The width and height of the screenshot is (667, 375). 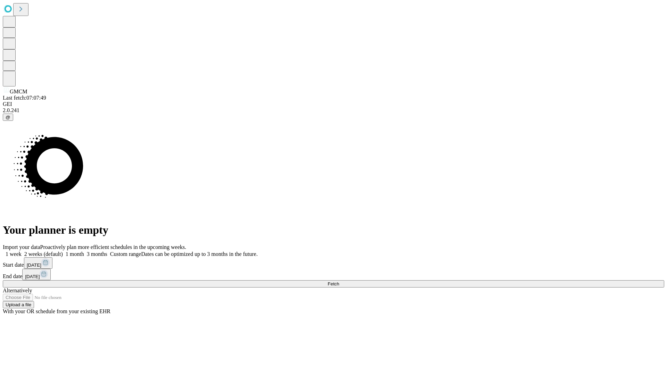 I want to click on div: 2.0.241, so click(x=333, y=110).